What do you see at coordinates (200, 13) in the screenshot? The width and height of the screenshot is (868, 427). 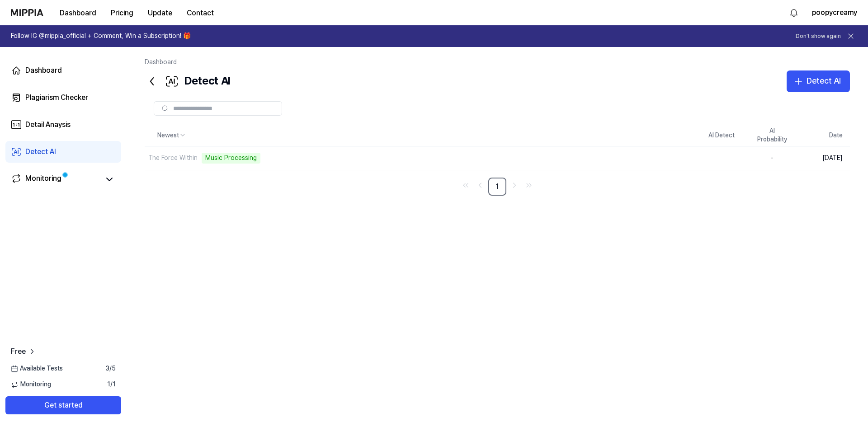 I see `a: Contact` at bounding box center [200, 13].